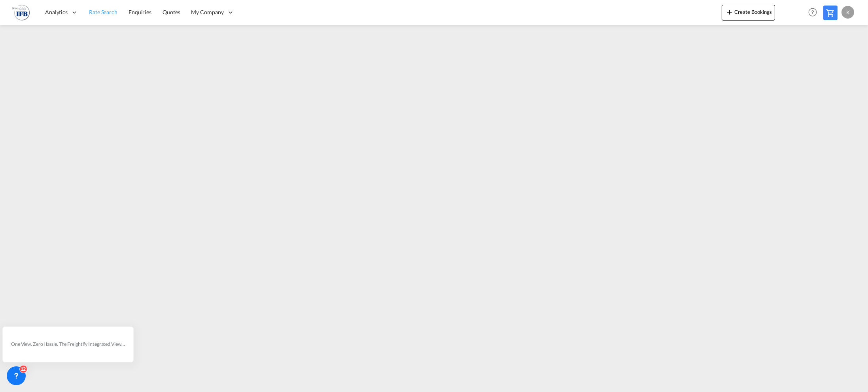 The height and width of the screenshot is (392, 868). I want to click on md-icon: icon-plus 400-fg, so click(730, 12).